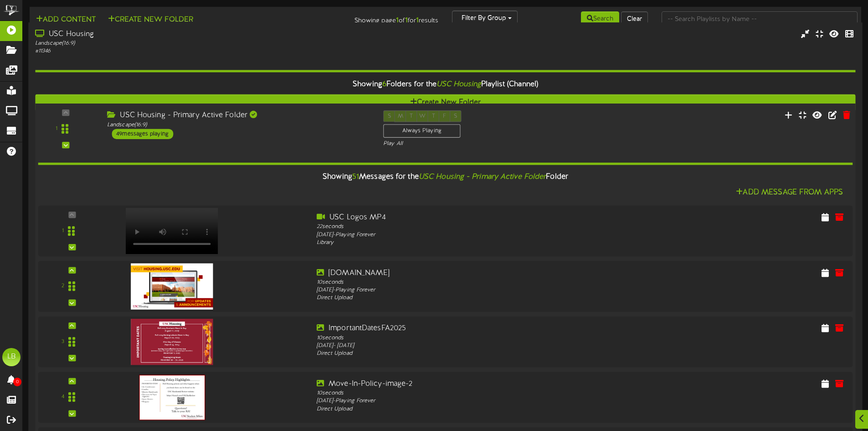  I want to click on div: Library, so click(479, 243).